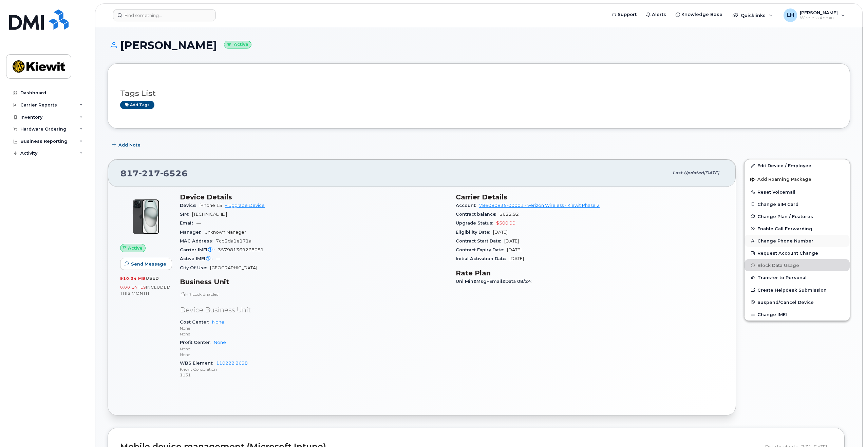  What do you see at coordinates (314, 310) in the screenshot?
I see `p: Device Business Unit` at bounding box center [314, 310].